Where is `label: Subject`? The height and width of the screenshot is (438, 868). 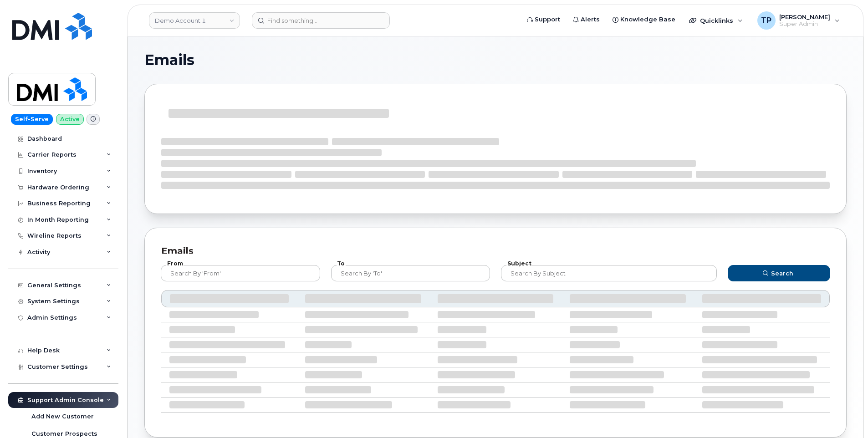 label: Subject is located at coordinates (519, 263).